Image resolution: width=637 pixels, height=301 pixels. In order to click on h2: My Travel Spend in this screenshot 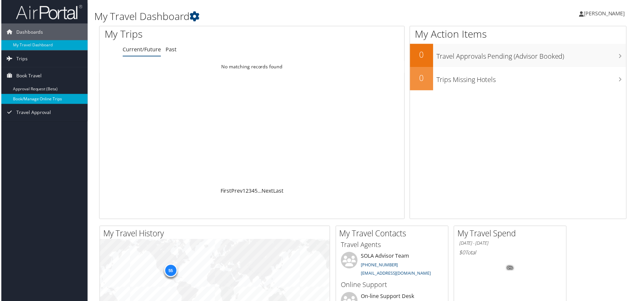, I will do `click(513, 234)`.